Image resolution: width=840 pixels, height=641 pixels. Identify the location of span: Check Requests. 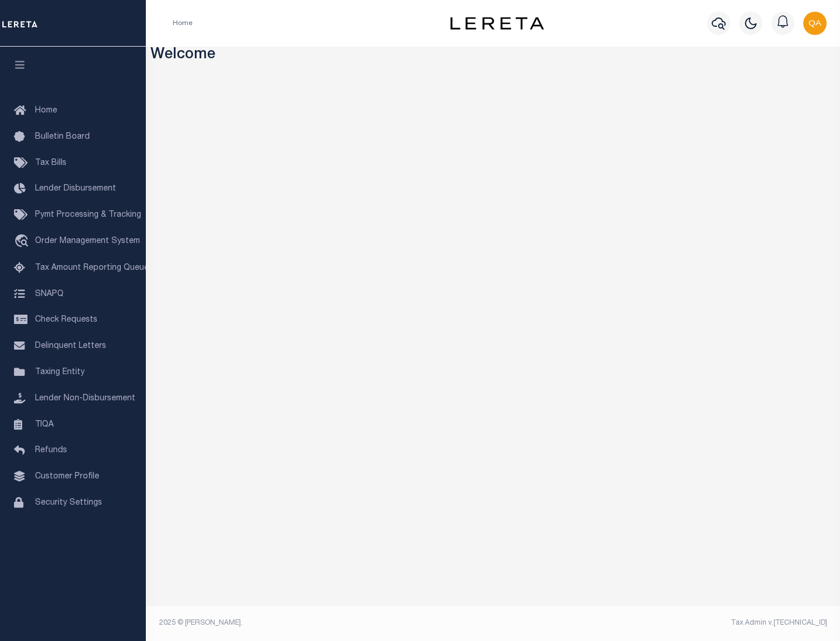
(66, 320).